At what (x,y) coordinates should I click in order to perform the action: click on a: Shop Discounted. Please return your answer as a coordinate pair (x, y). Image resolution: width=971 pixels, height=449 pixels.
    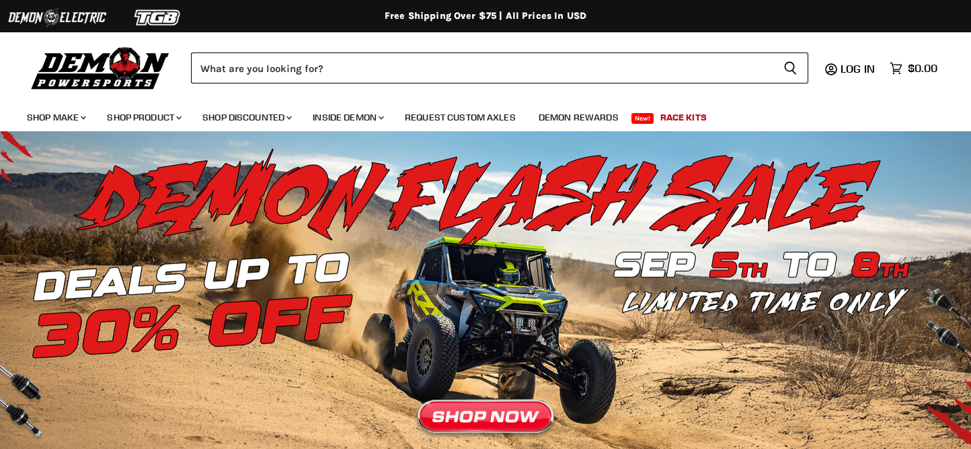
    Looking at the image, I should click on (246, 117).